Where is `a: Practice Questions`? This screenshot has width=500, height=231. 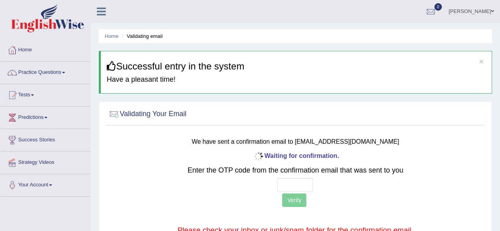 a: Practice Questions is located at coordinates (45, 71).